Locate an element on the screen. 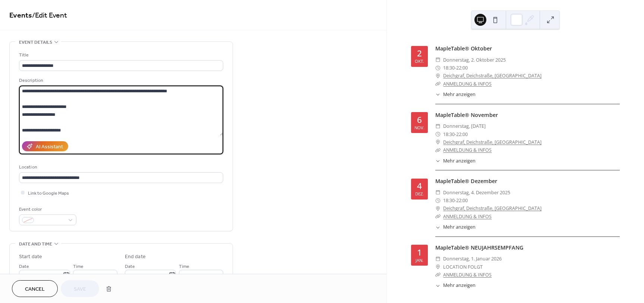  span: / Edit Event is located at coordinates (50, 15).